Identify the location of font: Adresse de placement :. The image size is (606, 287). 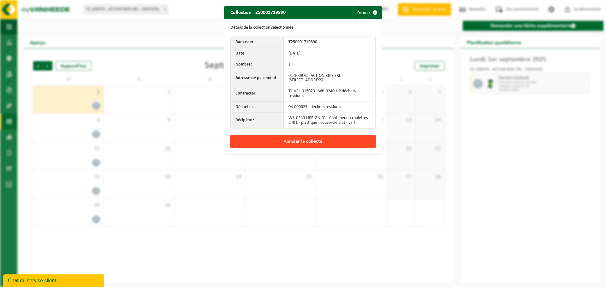
(257, 78).